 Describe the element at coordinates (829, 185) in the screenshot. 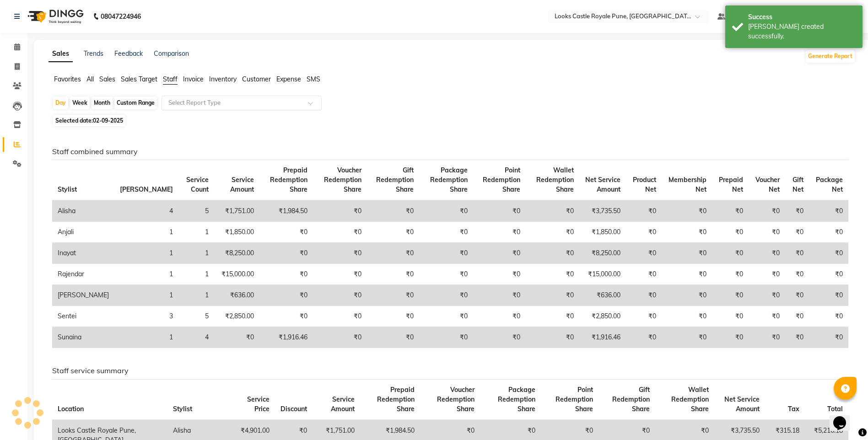

I see `span: Package Net` at that location.